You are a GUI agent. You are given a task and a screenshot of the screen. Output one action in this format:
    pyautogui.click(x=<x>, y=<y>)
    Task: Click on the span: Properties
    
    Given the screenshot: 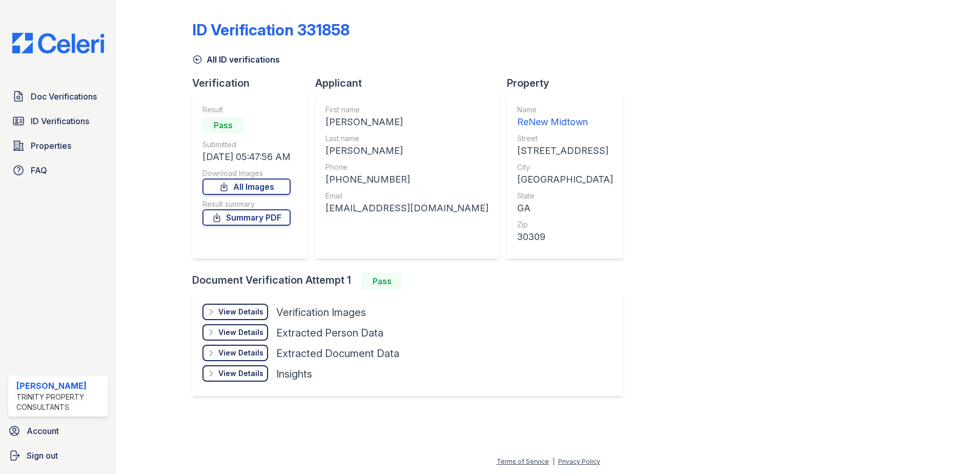 What is the action you would take?
    pyautogui.click(x=51, y=146)
    